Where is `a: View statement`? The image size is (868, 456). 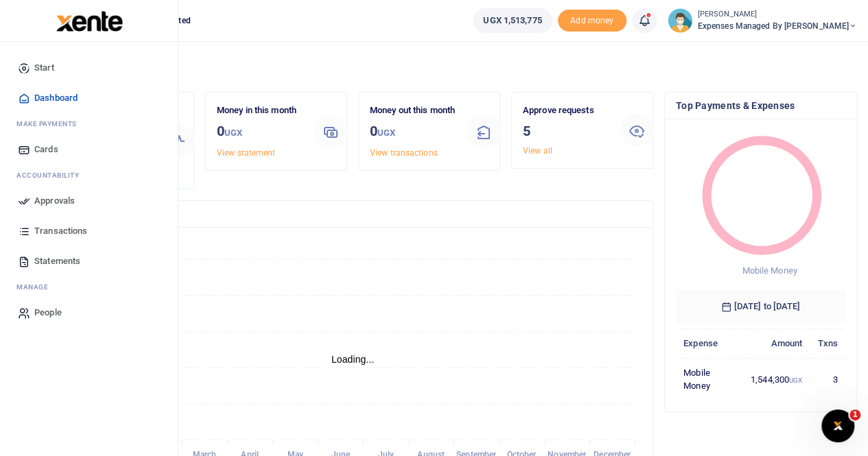 a: View statement is located at coordinates (246, 153).